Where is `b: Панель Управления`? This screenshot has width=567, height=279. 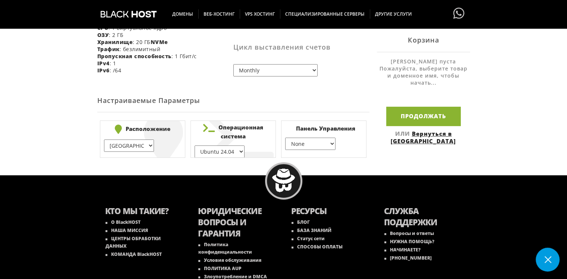
b: Панель Управления is located at coordinates (324, 128).